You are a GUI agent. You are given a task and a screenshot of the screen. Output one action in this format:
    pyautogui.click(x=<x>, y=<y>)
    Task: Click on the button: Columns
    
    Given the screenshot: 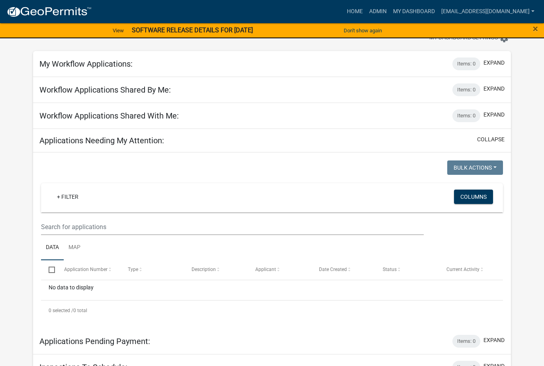 What is the action you would take?
    pyautogui.click(x=474, y=197)
    